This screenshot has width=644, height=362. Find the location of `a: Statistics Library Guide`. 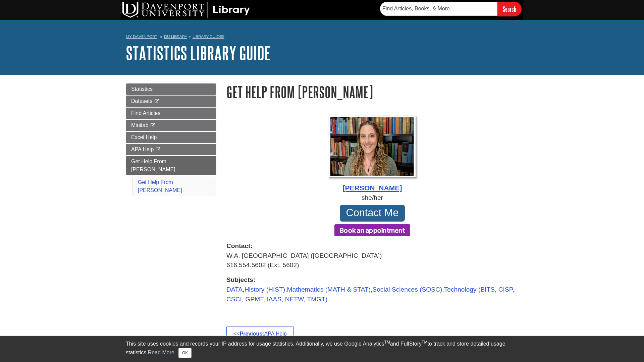

a: Statistics Library Guide is located at coordinates (198, 53).